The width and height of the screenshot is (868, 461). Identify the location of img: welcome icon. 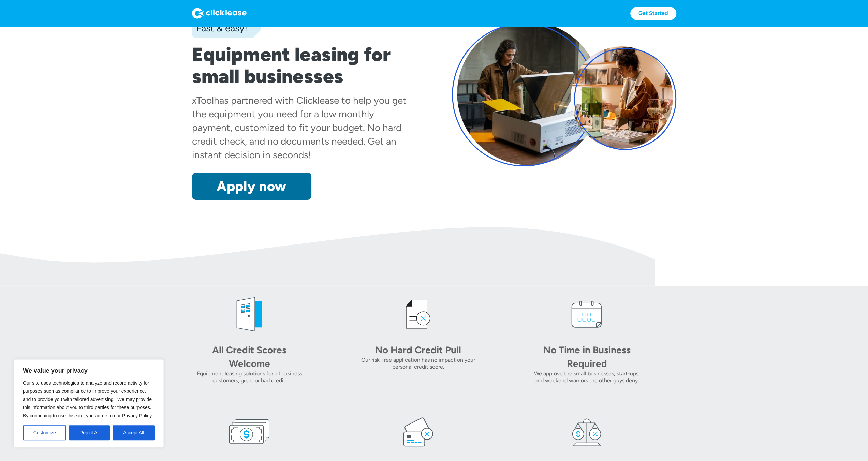
(249, 315).